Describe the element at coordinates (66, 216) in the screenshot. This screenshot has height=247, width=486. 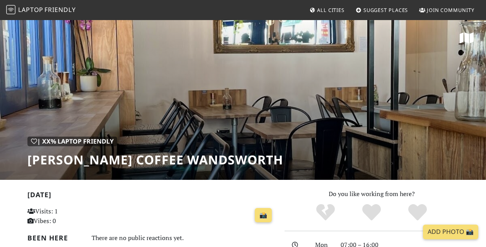
I see `p: Visits: 1 Vibes: 0` at that location.